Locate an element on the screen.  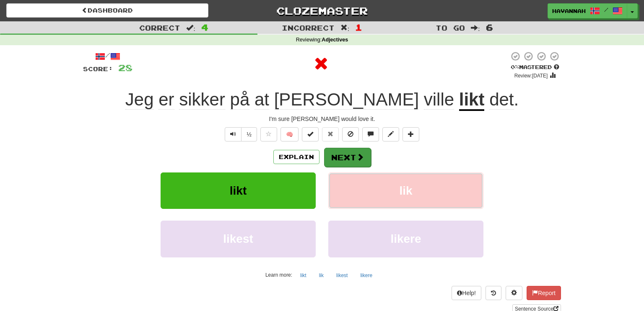
span: Score: is located at coordinates (98, 69).